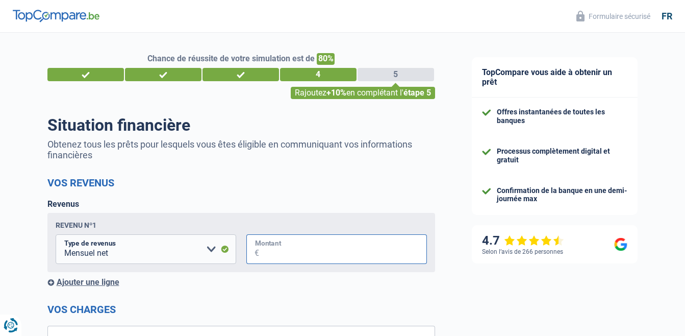 The image size is (685, 336). I want to click on div: fr, so click(667, 16).